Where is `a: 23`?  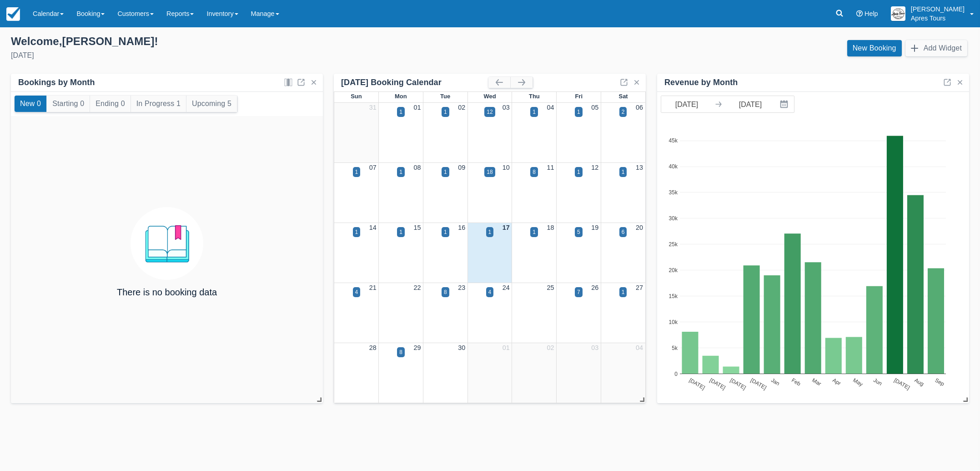 a: 23 is located at coordinates (461, 288).